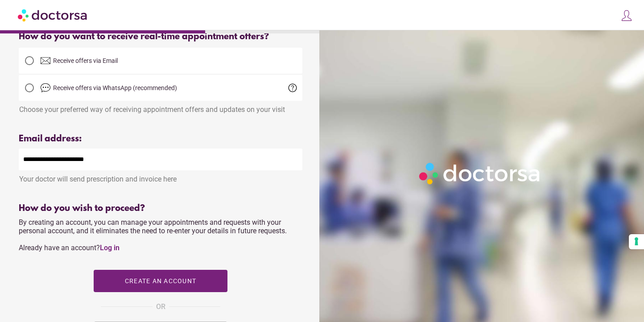 The image size is (644, 322). Describe the element at coordinates (45, 60) in the screenshot. I see `img: email` at that location.